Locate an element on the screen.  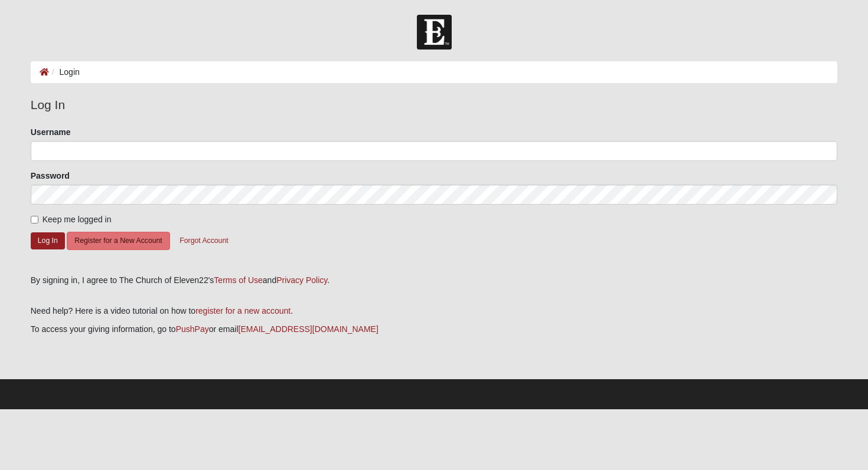
input: Keep me logged in is located at coordinates (34, 219).